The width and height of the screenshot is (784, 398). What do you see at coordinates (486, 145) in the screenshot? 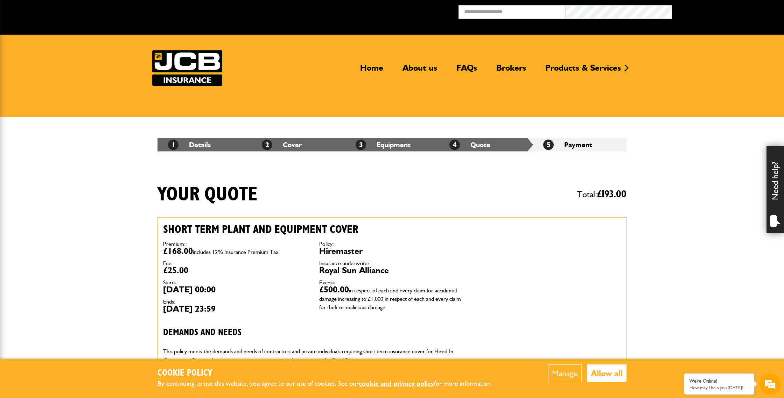
I see `li: Quote` at bounding box center [486, 145].